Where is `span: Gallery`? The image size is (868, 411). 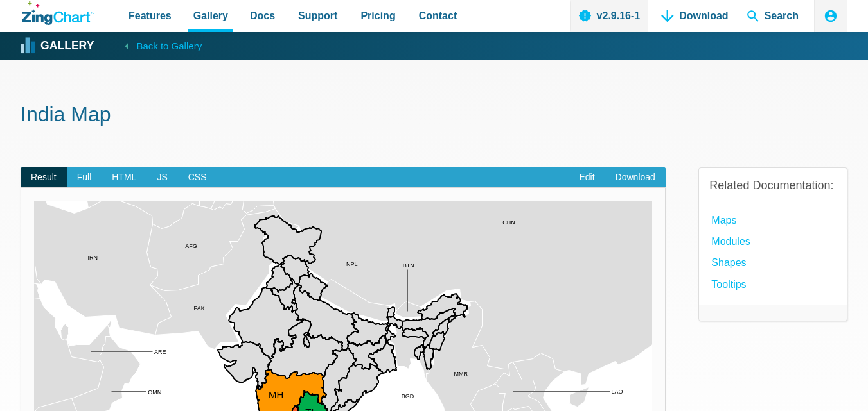
span: Gallery is located at coordinates (210, 16).